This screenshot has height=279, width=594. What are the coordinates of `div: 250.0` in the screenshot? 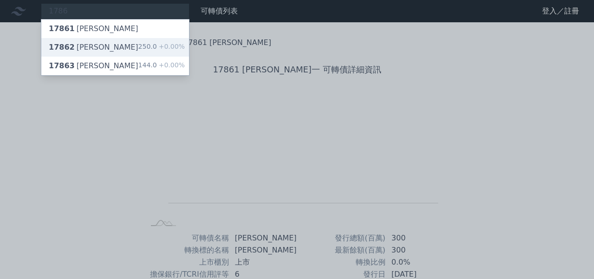 It's located at (162, 47).